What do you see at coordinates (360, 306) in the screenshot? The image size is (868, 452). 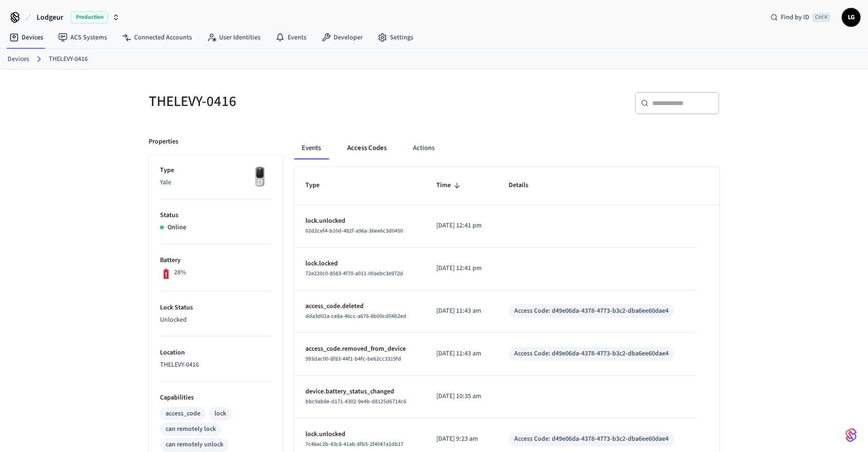 I see `p: access_code.deleted` at bounding box center [360, 306].